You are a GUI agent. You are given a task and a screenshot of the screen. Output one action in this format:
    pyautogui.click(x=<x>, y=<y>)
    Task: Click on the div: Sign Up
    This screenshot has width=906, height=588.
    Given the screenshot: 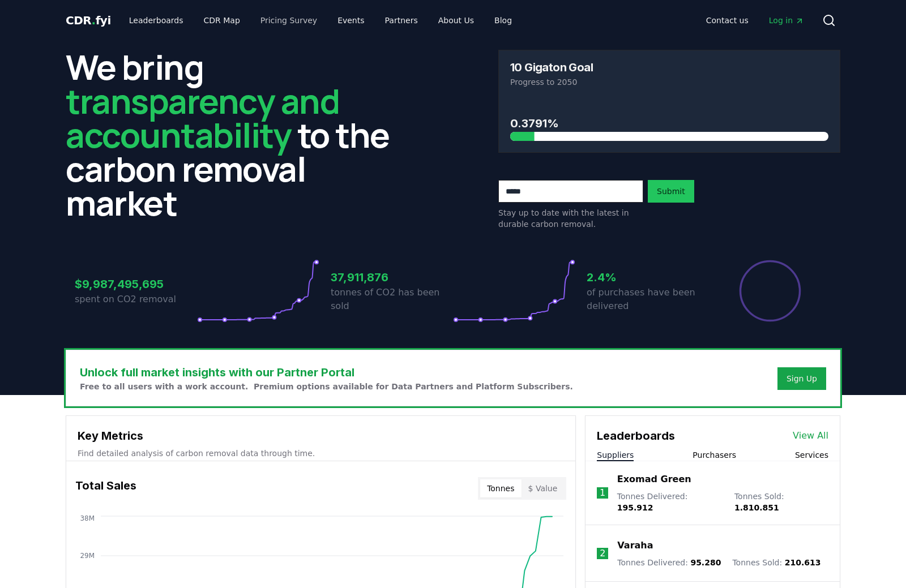 What is the action you would take?
    pyautogui.click(x=801, y=379)
    